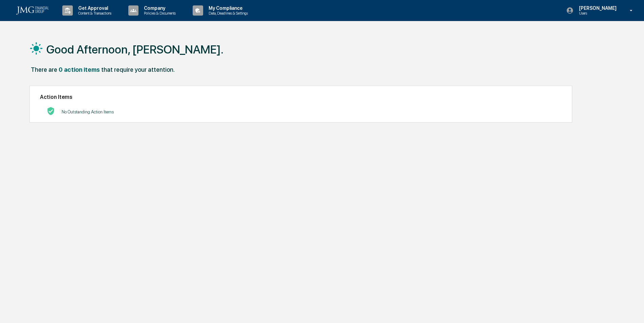 The image size is (644, 323). Describe the element at coordinates (44, 70) in the screenshot. I see `div: There are` at that location.